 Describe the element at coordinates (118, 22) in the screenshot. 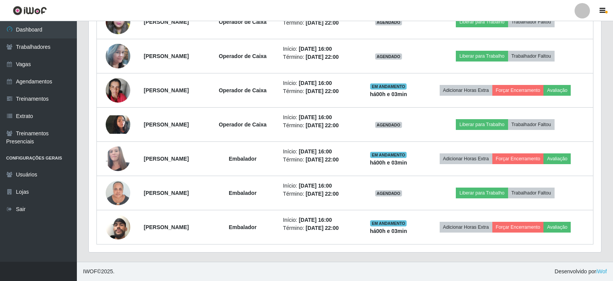

I see `img: 1634907805222.jpeg` at that location.